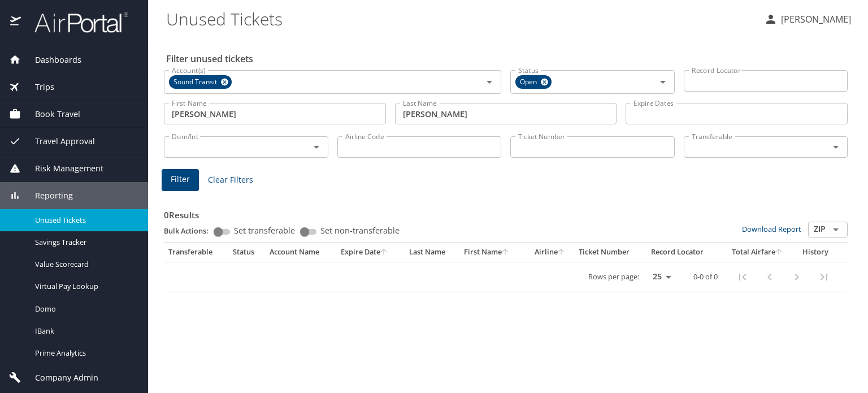 Image resolution: width=868 pixels, height=393 pixels. What do you see at coordinates (57, 141) in the screenshot?
I see `span: Travel Approval` at bounding box center [57, 141].